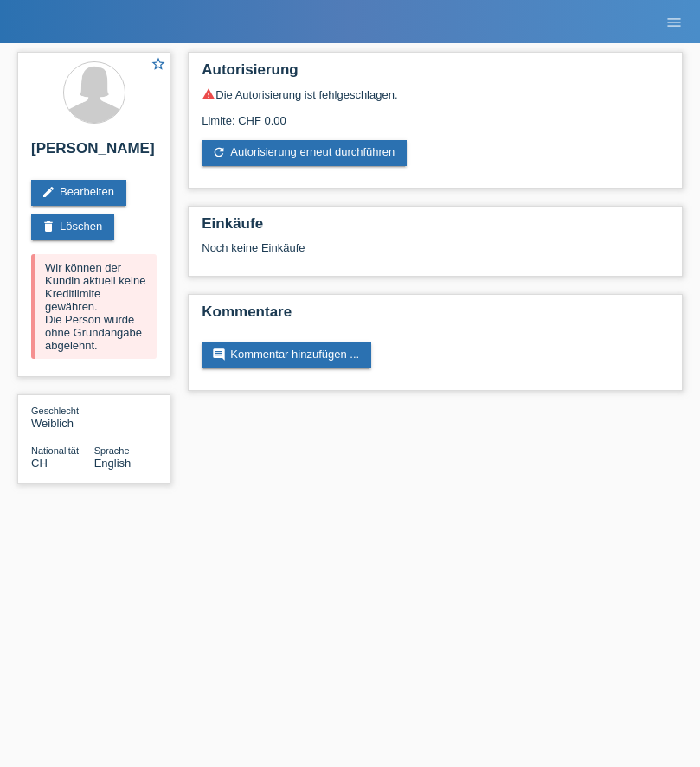 This screenshot has height=767, width=700. I want to click on a: refreshAutorisierung erneut durchführen, so click(304, 153).